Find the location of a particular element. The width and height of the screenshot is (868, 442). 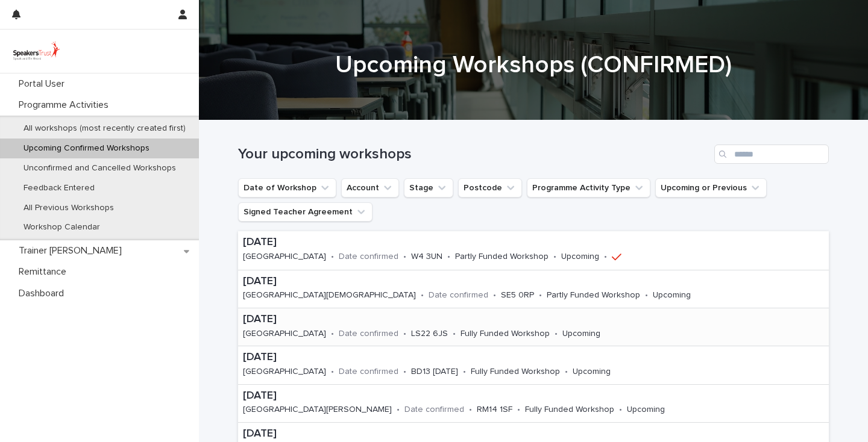

button: Postcode is located at coordinates (490, 188).